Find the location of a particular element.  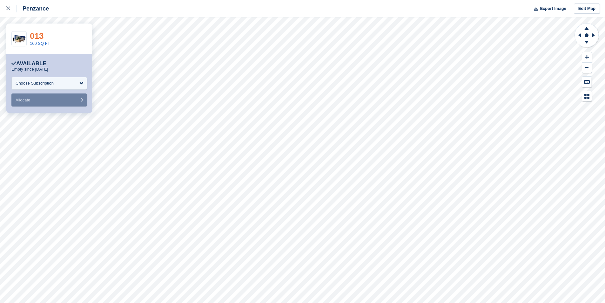

span: Export Image is located at coordinates (553, 9).